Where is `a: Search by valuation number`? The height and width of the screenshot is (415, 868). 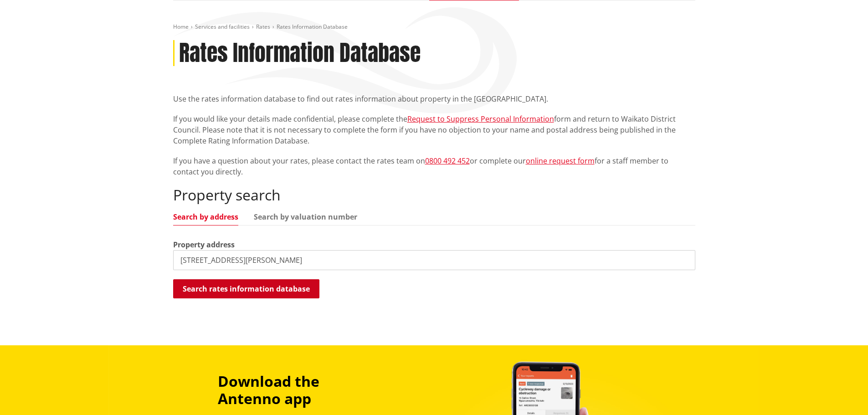
a: Search by valuation number is located at coordinates (305, 217).